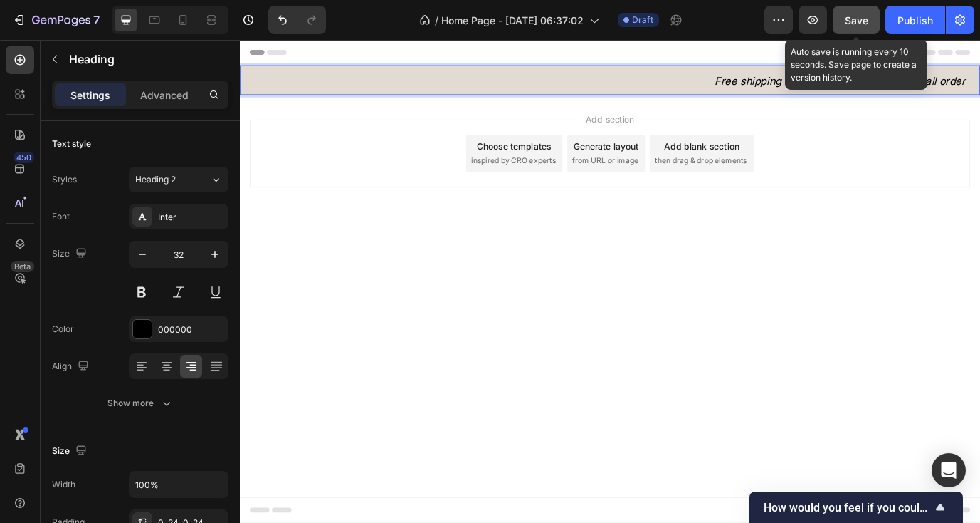 Image resolution: width=980 pixels, height=523 pixels. What do you see at coordinates (421, 140) in the screenshot?
I see `span: from URL or image` at bounding box center [421, 140].